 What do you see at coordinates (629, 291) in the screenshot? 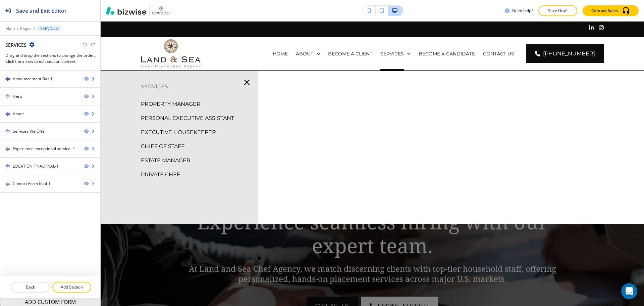
I see `div: Open Intercom Messenger` at bounding box center [629, 291].